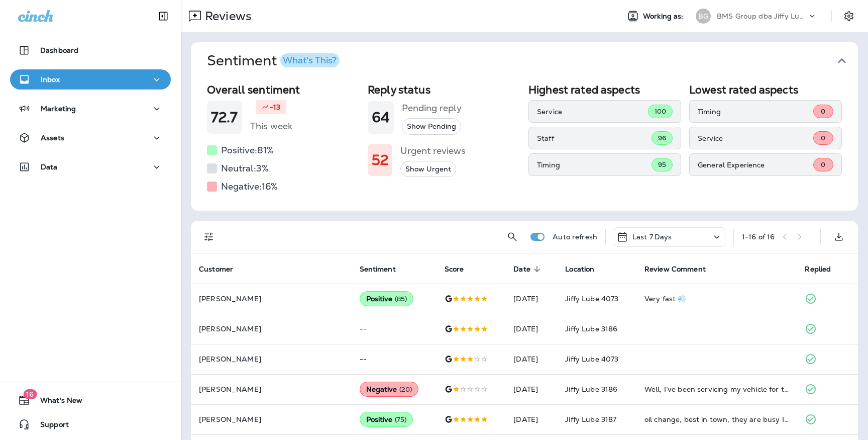 This screenshot has height=440, width=868. I want to click on button: Dashboard, so click(91, 51).